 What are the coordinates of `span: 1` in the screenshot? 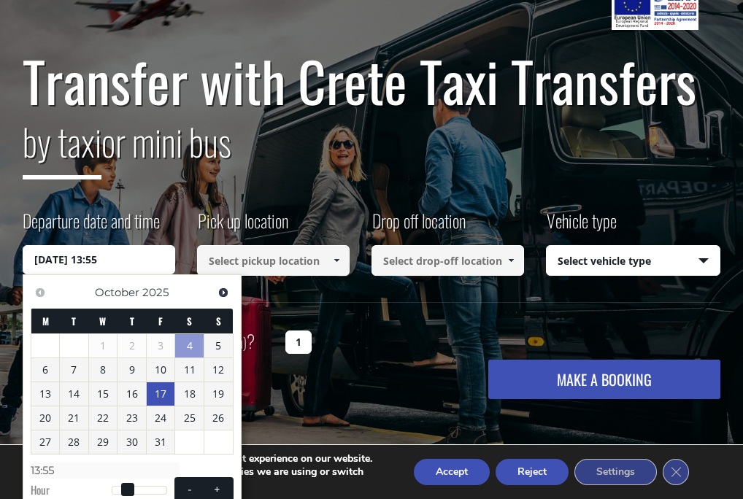 It's located at (103, 346).